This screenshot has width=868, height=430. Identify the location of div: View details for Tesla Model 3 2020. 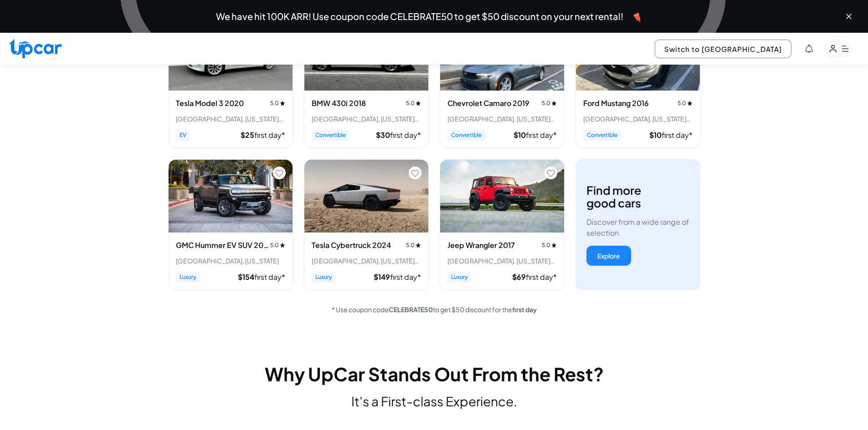
(230, 83).